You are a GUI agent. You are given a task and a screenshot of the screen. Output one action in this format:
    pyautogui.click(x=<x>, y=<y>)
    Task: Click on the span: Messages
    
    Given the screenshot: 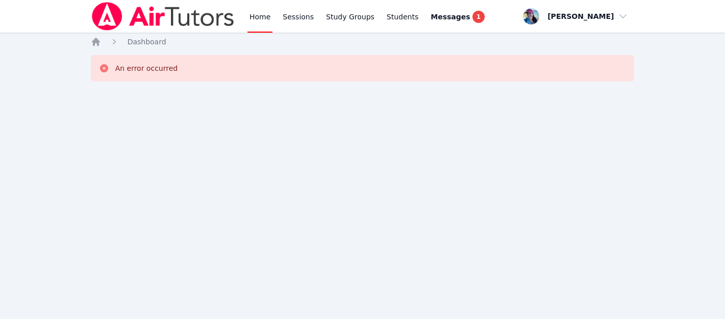 What is the action you would take?
    pyautogui.click(x=450, y=17)
    